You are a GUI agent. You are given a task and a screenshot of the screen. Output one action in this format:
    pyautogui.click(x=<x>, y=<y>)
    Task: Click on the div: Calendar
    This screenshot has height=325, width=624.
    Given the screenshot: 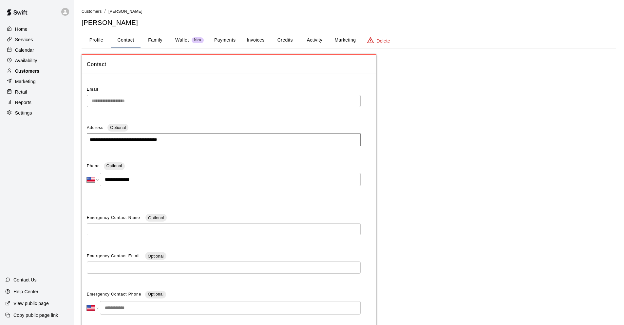 What is the action you would take?
    pyautogui.click(x=37, y=50)
    